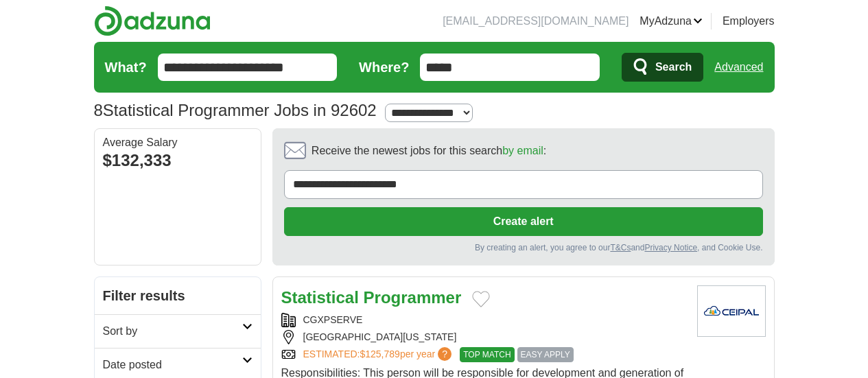 The height and width of the screenshot is (378, 868). Describe the element at coordinates (484, 319) in the screenshot. I see `div: CGXPSERVE` at that location.